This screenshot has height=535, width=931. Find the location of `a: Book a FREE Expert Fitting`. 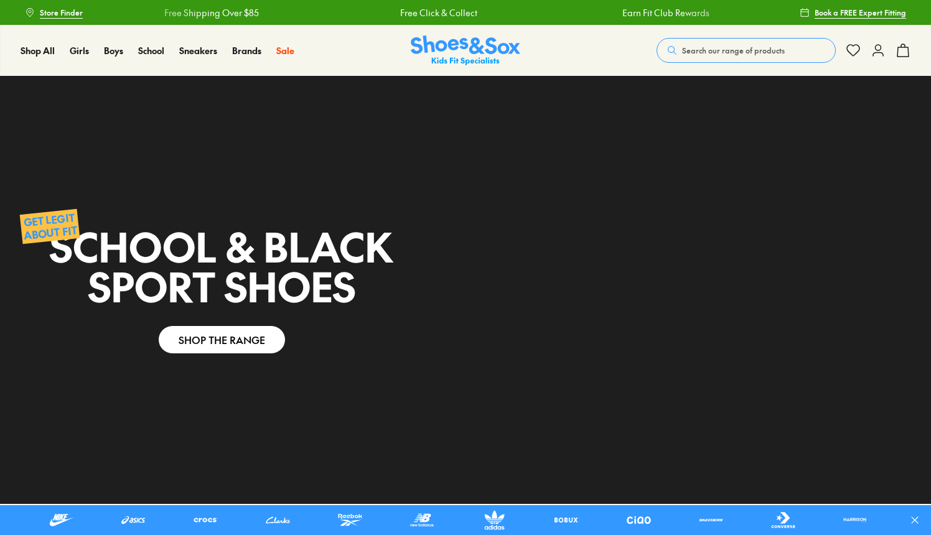

a: Book a FREE Expert Fitting is located at coordinates (853, 12).